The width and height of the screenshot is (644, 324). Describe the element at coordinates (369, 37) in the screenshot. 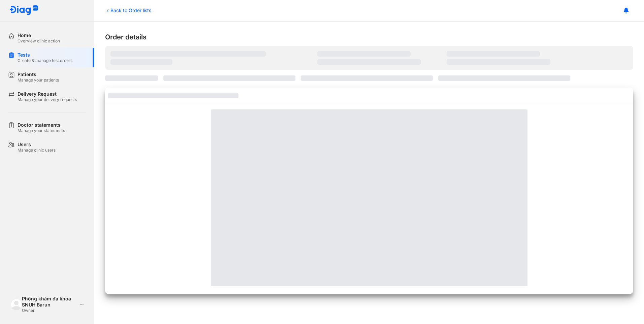

I see `div: Order details` at that location.